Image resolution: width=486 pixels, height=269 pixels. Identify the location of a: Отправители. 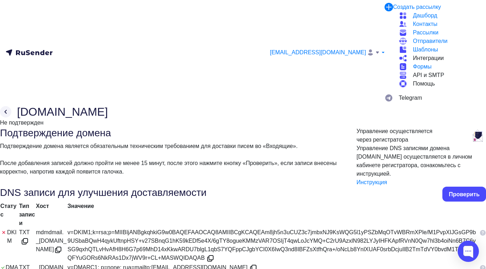
(440, 41).